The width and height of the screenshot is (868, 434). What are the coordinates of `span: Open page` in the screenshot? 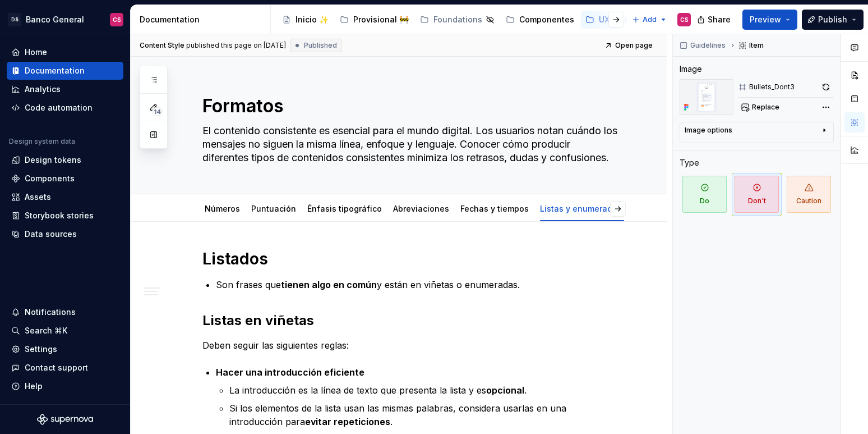 It's located at (634, 45).